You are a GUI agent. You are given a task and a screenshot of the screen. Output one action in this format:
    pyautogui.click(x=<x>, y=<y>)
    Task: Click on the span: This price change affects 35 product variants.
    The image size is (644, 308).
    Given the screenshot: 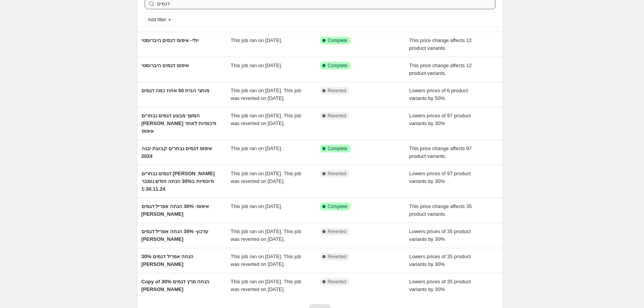 What is the action you would take?
    pyautogui.click(x=441, y=210)
    